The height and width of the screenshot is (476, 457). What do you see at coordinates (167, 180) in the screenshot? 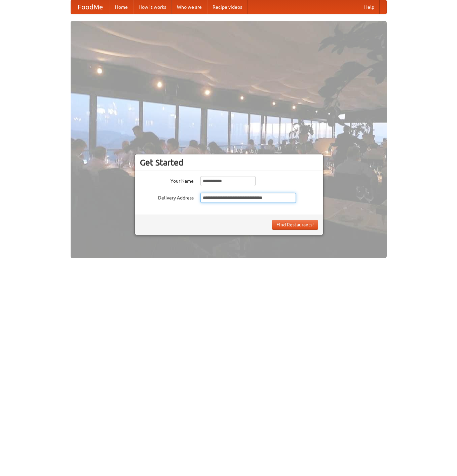
I see `label: Your Name` at bounding box center [167, 180].